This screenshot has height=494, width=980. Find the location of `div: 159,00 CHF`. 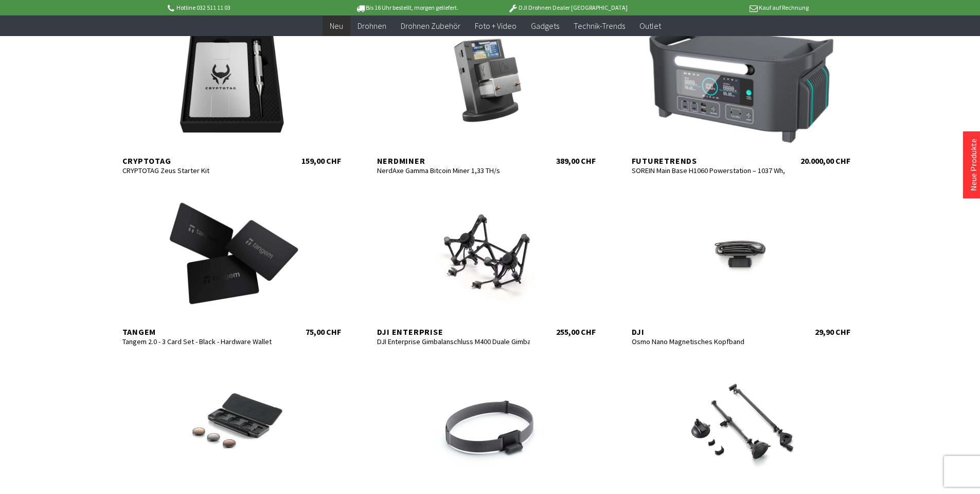

div: 159,00 CHF is located at coordinates (321, 161).